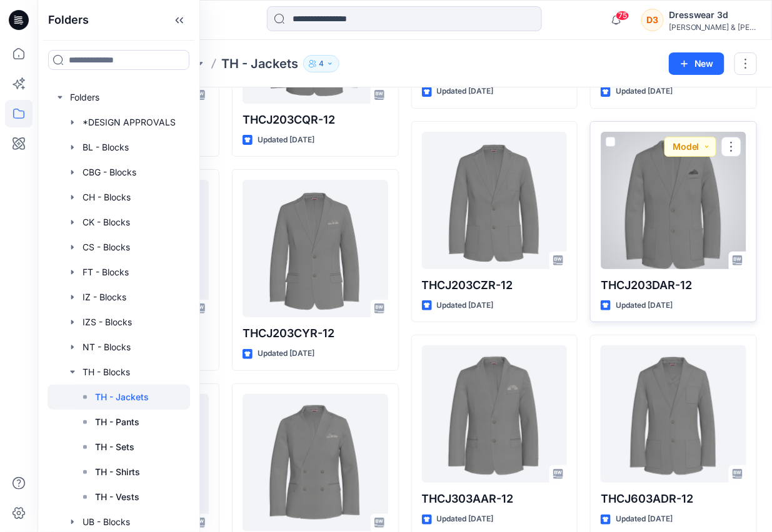  What do you see at coordinates (623, 16) in the screenshot?
I see `span: 75` at bounding box center [623, 16].